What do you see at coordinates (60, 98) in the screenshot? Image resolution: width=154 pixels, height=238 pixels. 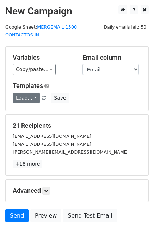 I see `button: Save` at bounding box center [60, 98].